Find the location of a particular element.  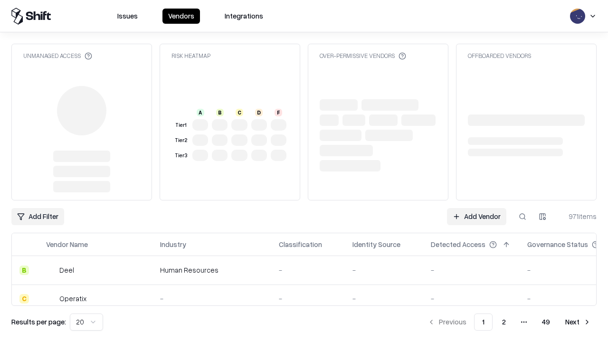

div: Identity Source is located at coordinates (376, 244).